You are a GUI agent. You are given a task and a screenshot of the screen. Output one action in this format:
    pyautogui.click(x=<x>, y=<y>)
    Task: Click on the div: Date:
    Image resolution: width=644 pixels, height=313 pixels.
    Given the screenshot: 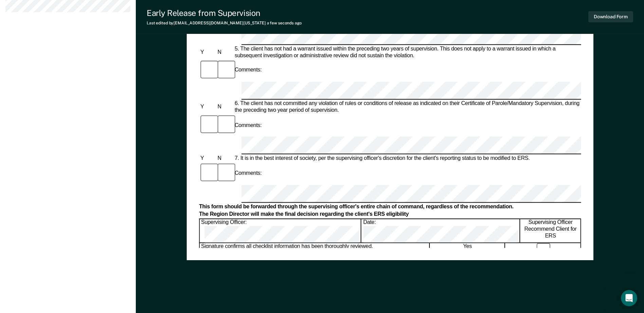 What is the action you would take?
    pyautogui.click(x=441, y=231)
    